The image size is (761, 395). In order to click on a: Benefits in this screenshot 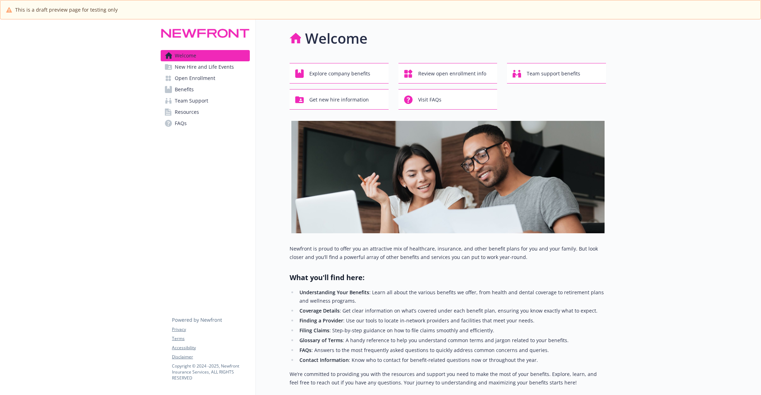, I will do `click(205, 90)`.